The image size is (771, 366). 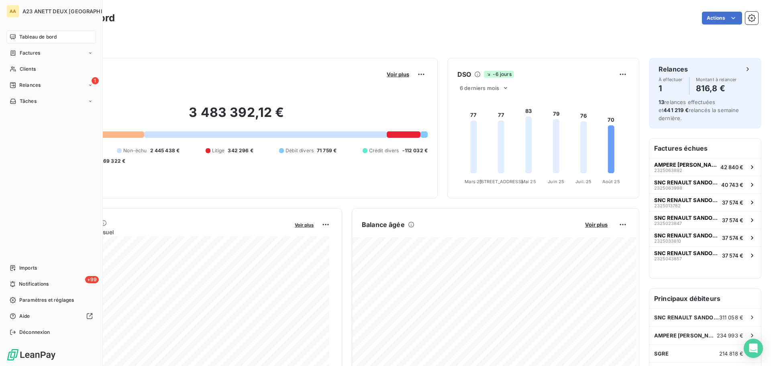 I want to click on span: -112 032 €, so click(x=415, y=151).